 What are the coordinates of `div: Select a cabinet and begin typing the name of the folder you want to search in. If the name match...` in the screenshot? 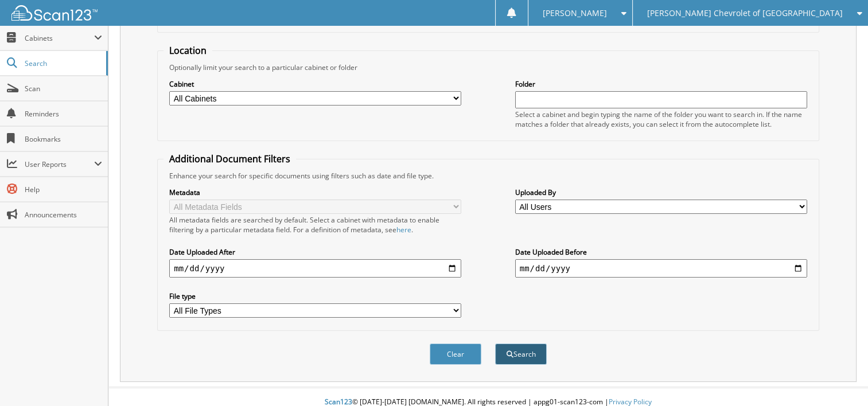 It's located at (661, 119).